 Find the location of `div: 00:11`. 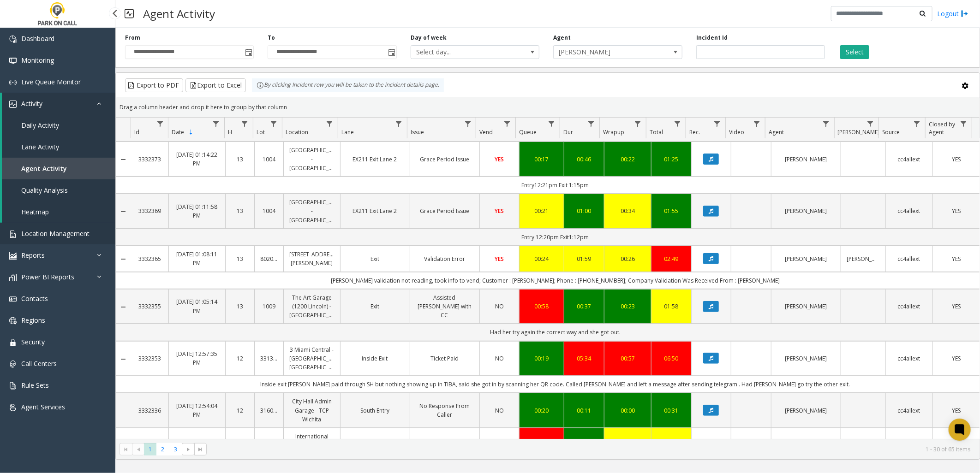

div: 00:11 is located at coordinates (584, 411).